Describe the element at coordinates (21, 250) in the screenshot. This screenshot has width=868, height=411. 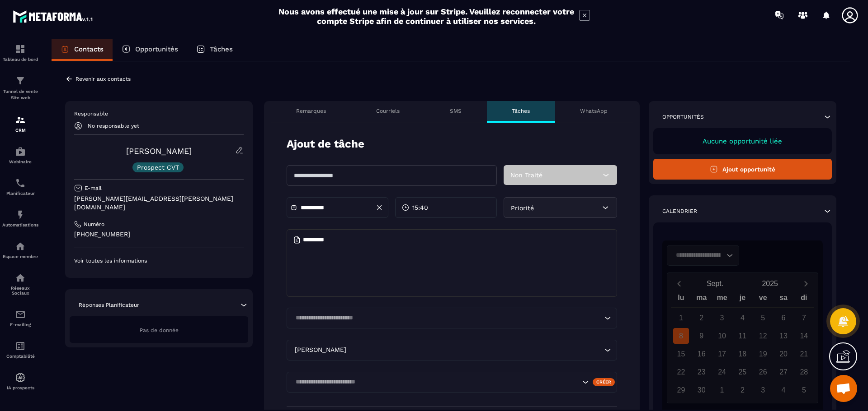
I see `a: automationsautomationsEspace membre` at that location.